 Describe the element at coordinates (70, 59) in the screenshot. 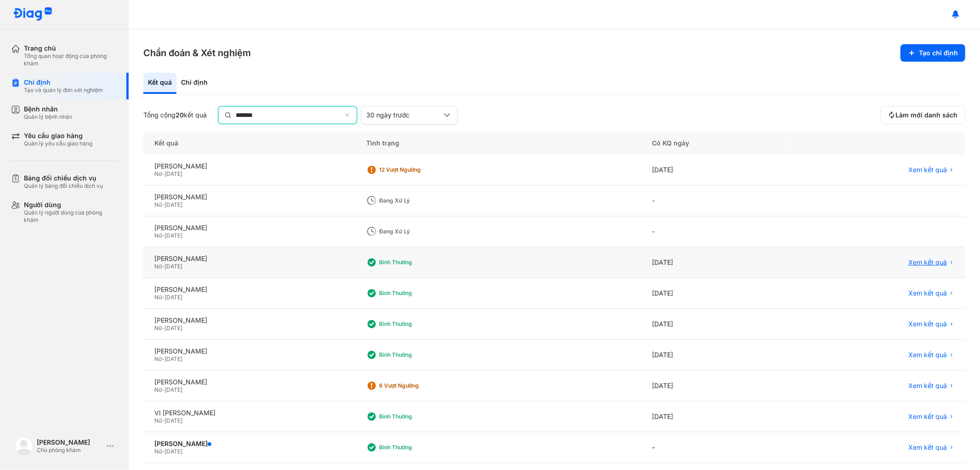

I see `div: Tổng quan hoạt động của phòng khám` at that location.